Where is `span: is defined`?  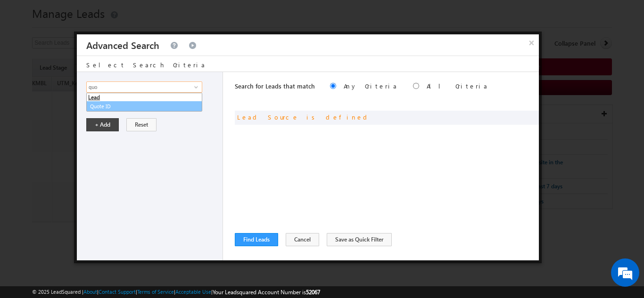 span: is defined is located at coordinates (339, 117).